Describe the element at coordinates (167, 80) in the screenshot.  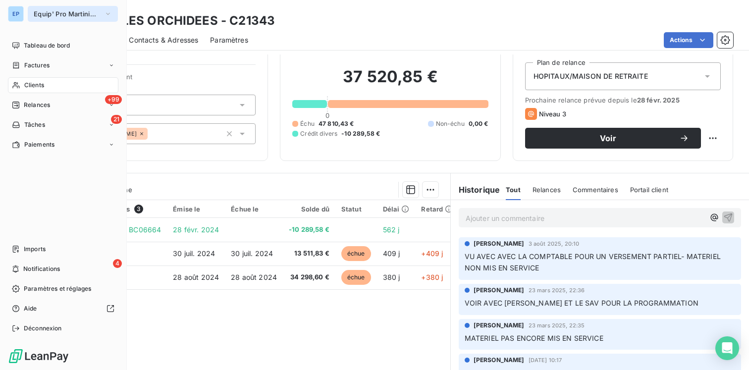
I see `span: Propriétés Client` at that location.